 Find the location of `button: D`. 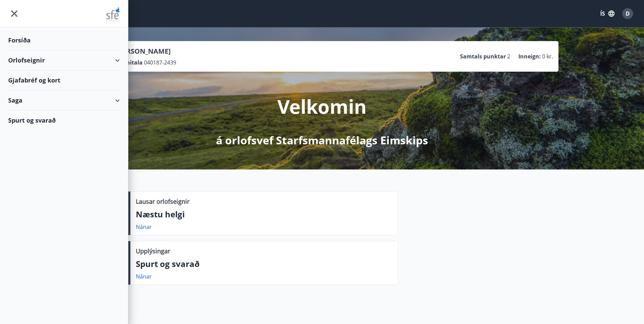

button: D is located at coordinates (628, 14).